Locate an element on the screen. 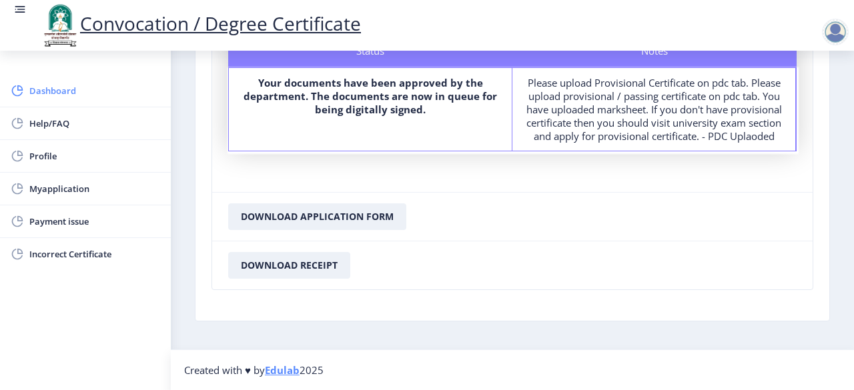 The width and height of the screenshot is (854, 390). span: Created with ♥ by 2025 is located at coordinates (253, 370).